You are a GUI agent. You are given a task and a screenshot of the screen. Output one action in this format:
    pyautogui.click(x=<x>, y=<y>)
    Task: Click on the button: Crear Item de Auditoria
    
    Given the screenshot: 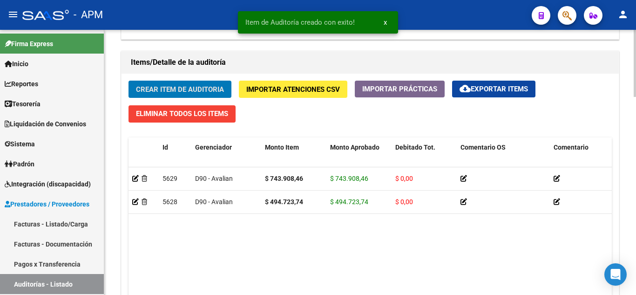 What is the action you would take?
    pyautogui.click(x=180, y=89)
    